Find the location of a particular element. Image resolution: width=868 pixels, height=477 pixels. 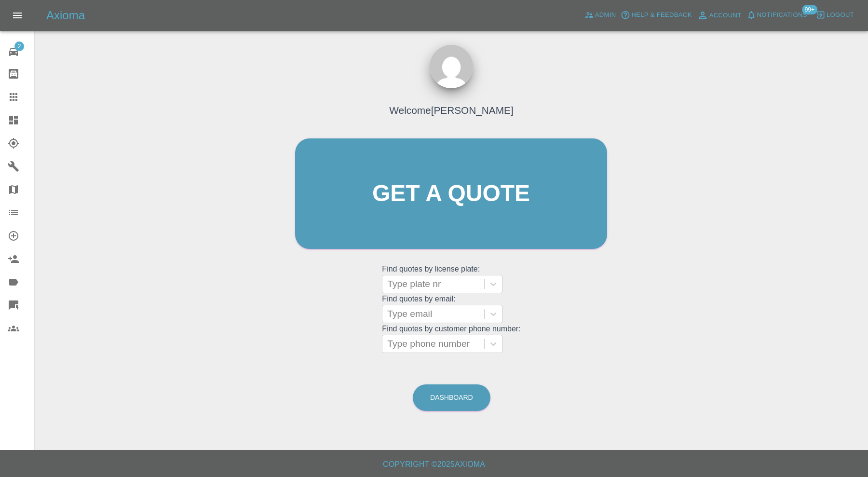

span: Notifications is located at coordinates (783, 15).